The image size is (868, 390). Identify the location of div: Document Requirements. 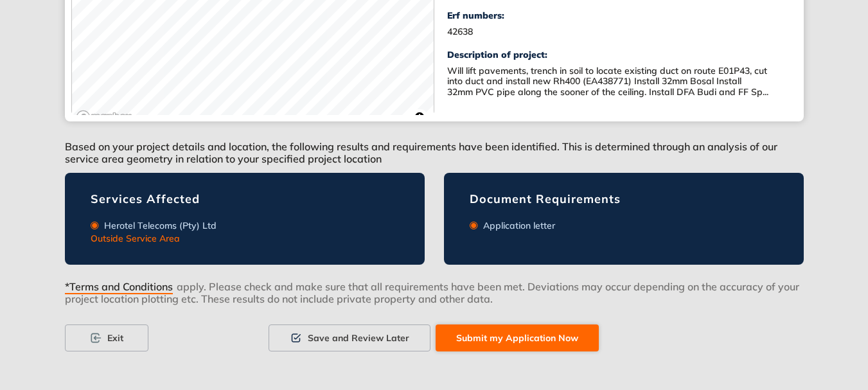
(624, 200).